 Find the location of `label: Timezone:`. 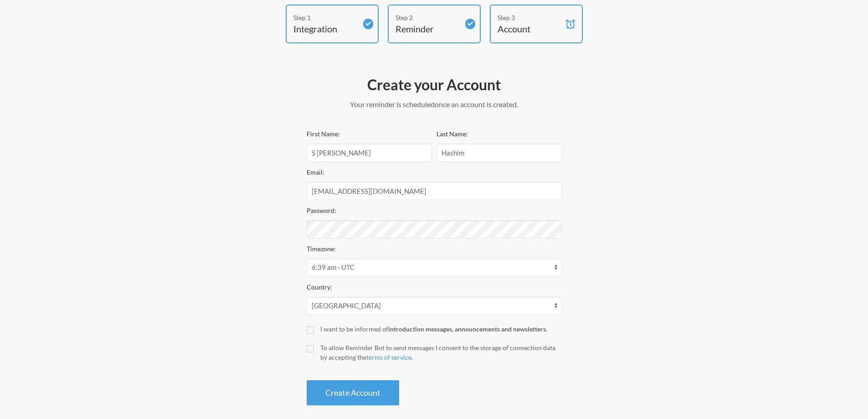

label: Timezone: is located at coordinates (321, 248).